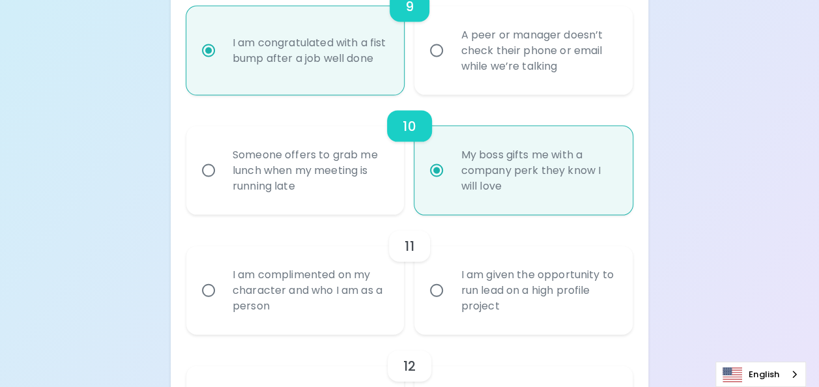 The image size is (819, 387). Describe the element at coordinates (409, 126) in the screenshot. I see `h6: 10` at that location.